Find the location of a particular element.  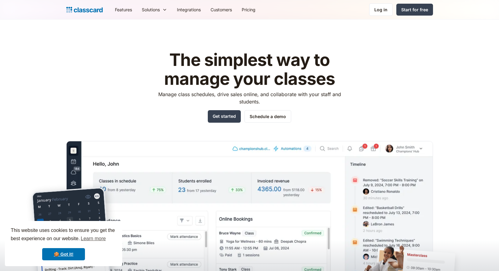

span: This website uses cookies to ensure you get the best experience on our website. is located at coordinates (64, 235).